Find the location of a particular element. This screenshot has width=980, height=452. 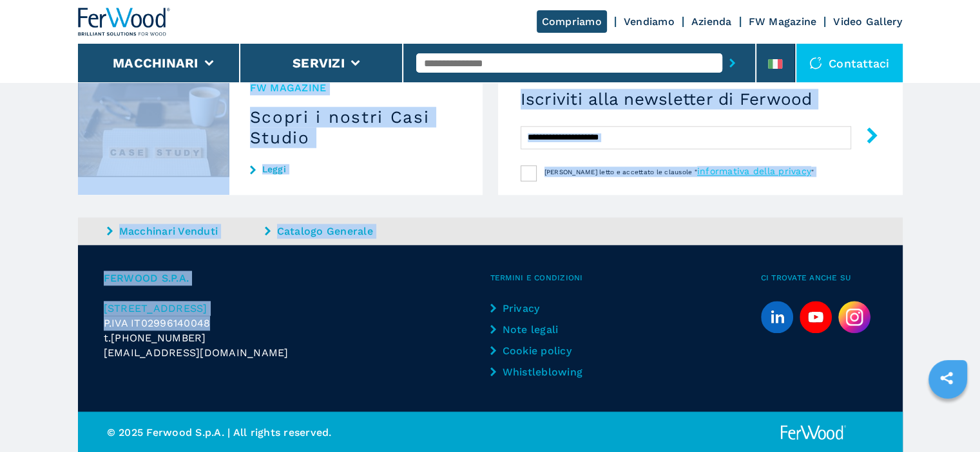

span: Termini e condizioni is located at coordinates (625, 278).